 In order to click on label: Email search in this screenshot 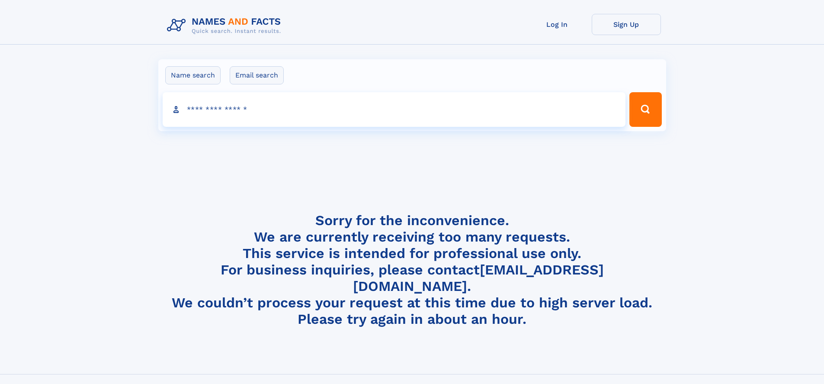, I will do `click(256, 75)`.